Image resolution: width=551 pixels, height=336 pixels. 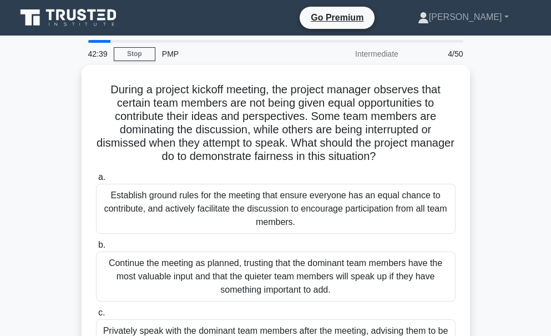 I want to click on div: Continue the meeting as planned, trusting that the dominant team members have the most valuable i..., so click(x=276, y=276).